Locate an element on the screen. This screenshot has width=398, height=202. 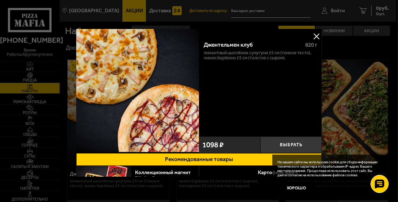
span: 1098 ₽ is located at coordinates (213, 145).